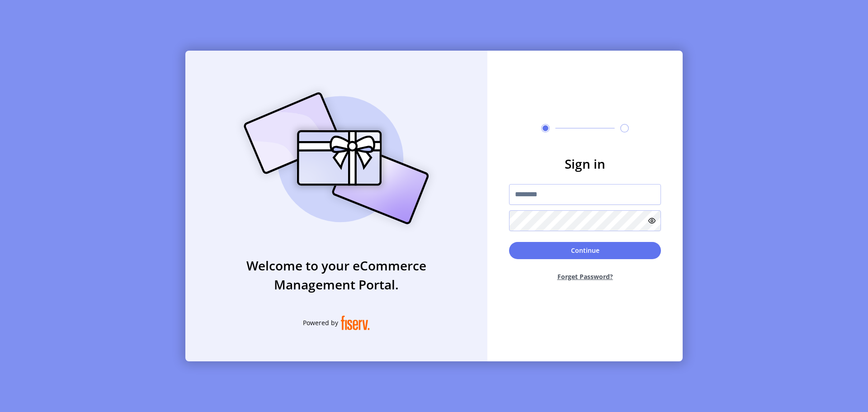 The height and width of the screenshot is (412, 868). What do you see at coordinates (320, 323) in the screenshot?
I see `span: Powered by` at bounding box center [320, 323].